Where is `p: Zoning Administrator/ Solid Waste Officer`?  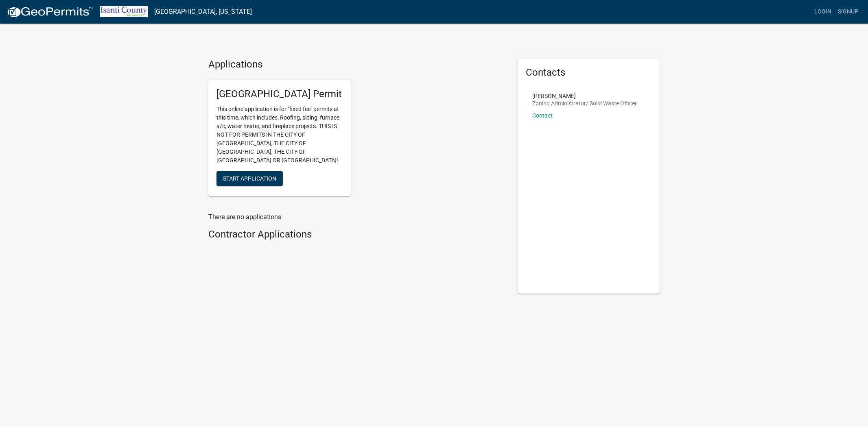 p: Zoning Administrator/ Solid Waste Officer is located at coordinates (584, 103).